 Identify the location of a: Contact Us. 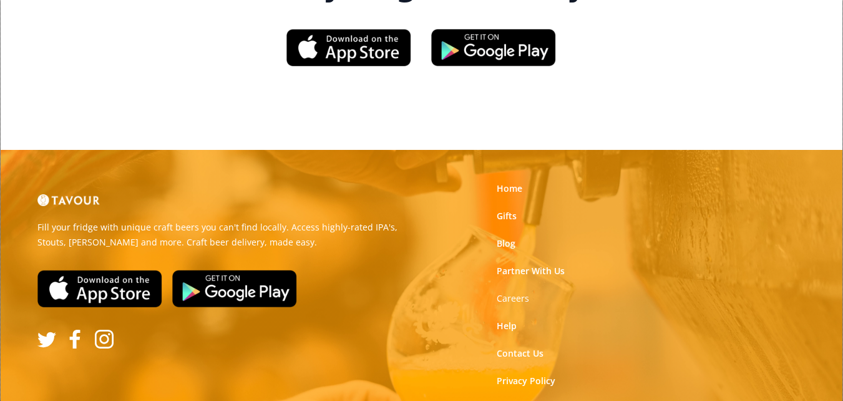
(520, 353).